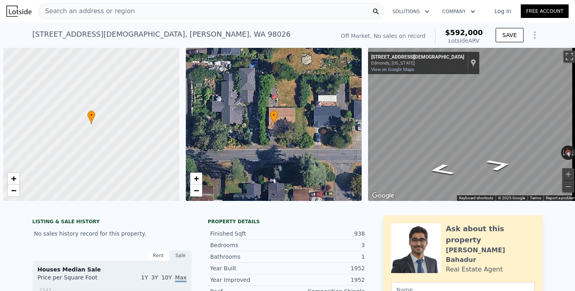  What do you see at coordinates (112, 234) in the screenshot?
I see `div: No sales history record for this property.` at bounding box center [112, 234].